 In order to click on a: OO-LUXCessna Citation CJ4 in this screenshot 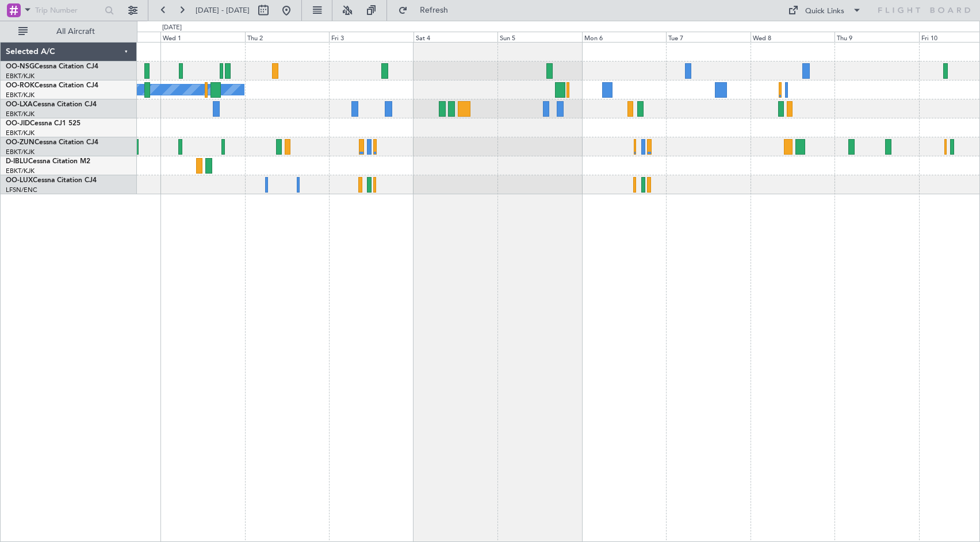, I will do `click(52, 180)`.